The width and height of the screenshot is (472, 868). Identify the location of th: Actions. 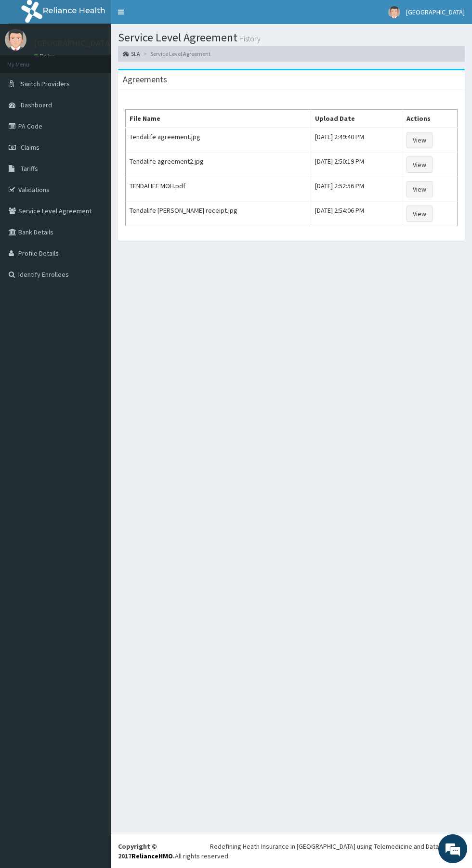
(431, 119).